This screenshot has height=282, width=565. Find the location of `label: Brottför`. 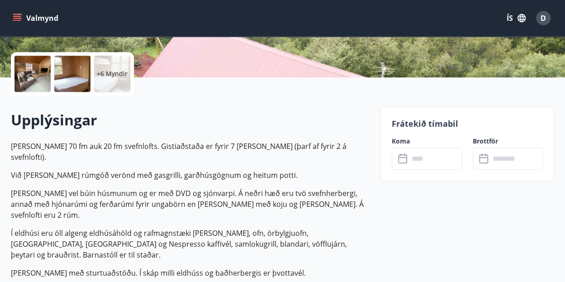

label: Brottför is located at coordinates (508, 141).